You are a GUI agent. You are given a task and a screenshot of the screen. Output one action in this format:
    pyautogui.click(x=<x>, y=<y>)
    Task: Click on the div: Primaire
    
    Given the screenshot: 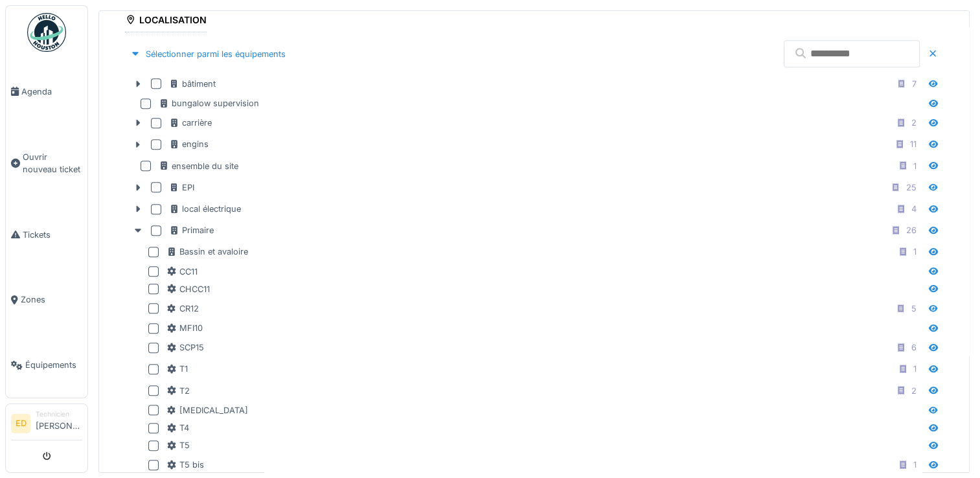 What is the action you would take?
    pyautogui.click(x=191, y=230)
    